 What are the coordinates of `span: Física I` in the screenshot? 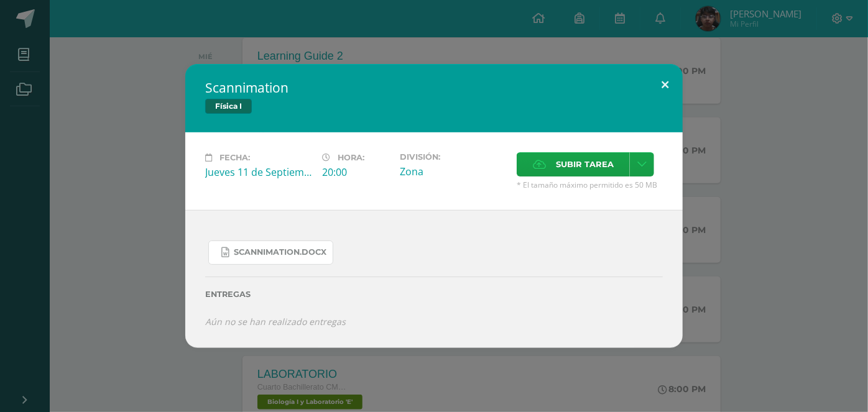 It's located at (228, 106).